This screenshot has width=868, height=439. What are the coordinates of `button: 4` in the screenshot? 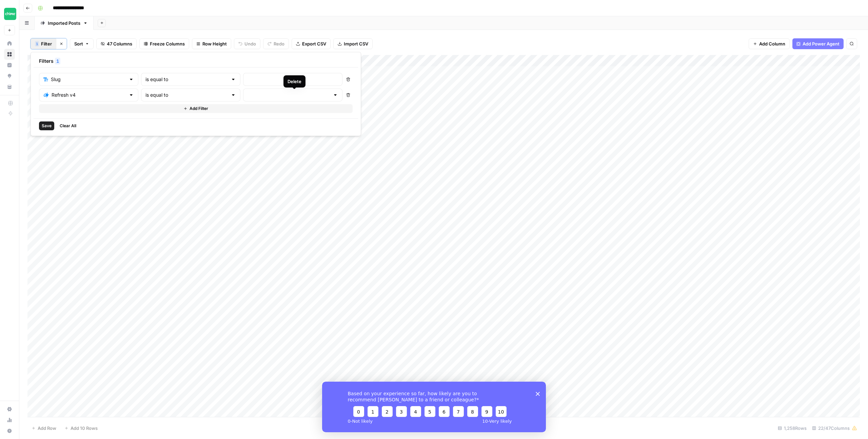 It's located at (94, 30).